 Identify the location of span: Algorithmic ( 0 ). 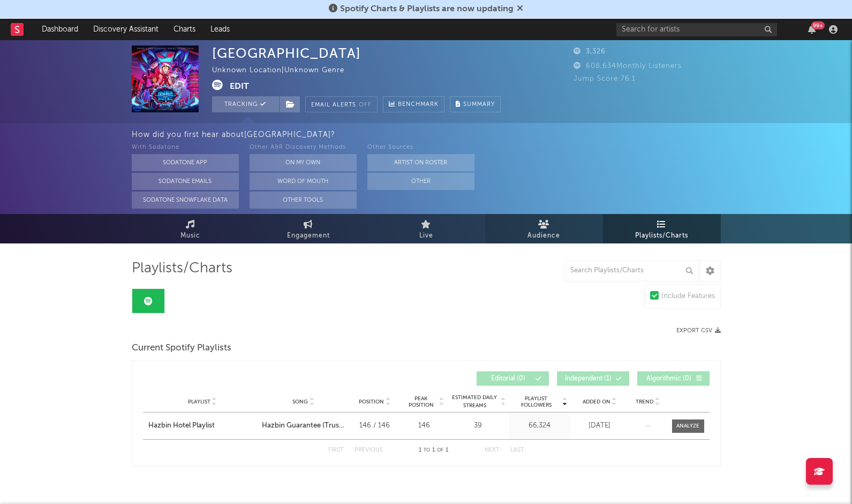
(669, 379).